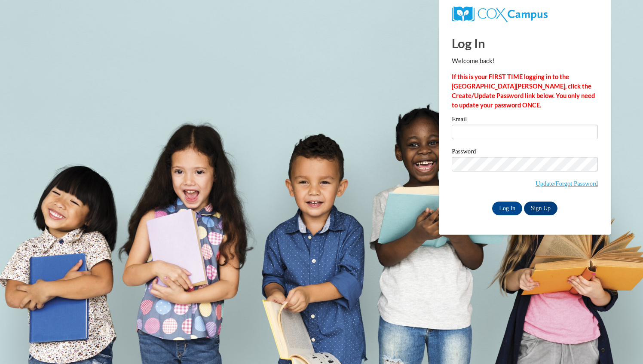 The width and height of the screenshot is (643, 364). I want to click on a: Update/Forgot Password, so click(567, 184).